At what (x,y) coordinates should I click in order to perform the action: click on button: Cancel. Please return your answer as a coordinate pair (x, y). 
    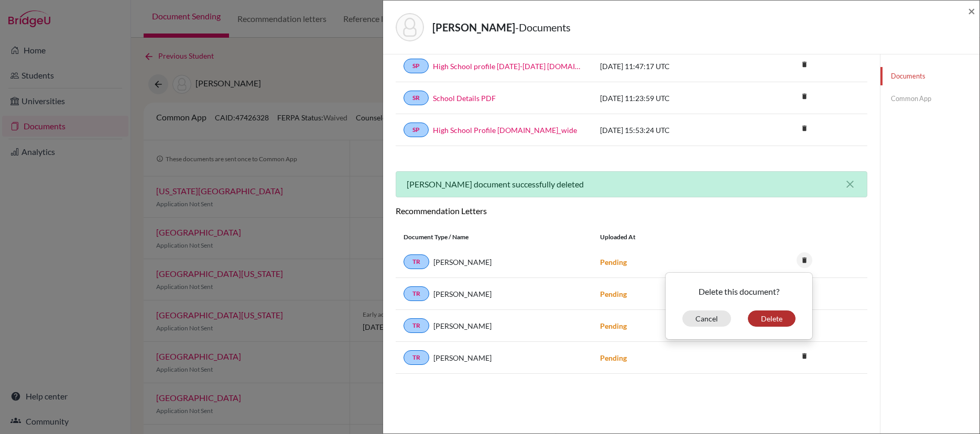
    Looking at the image, I should click on (706, 318).